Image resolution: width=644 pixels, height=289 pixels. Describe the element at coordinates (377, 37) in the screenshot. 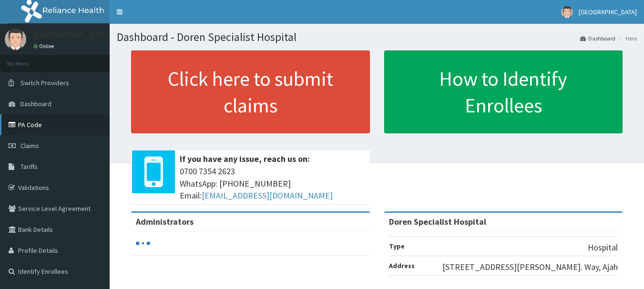

I see `h1: Dashboard - Doren Specialist Hospital` at that location.